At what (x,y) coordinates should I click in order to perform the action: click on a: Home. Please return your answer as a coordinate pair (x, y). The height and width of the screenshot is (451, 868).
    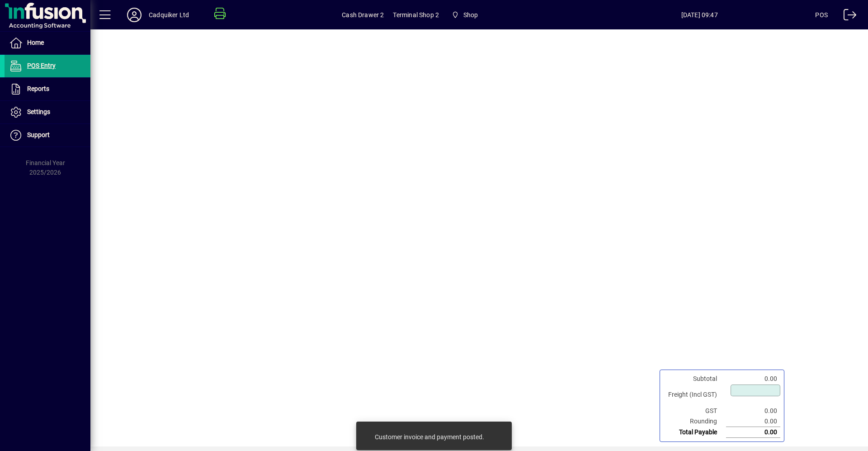
    Looking at the image, I should click on (47, 43).